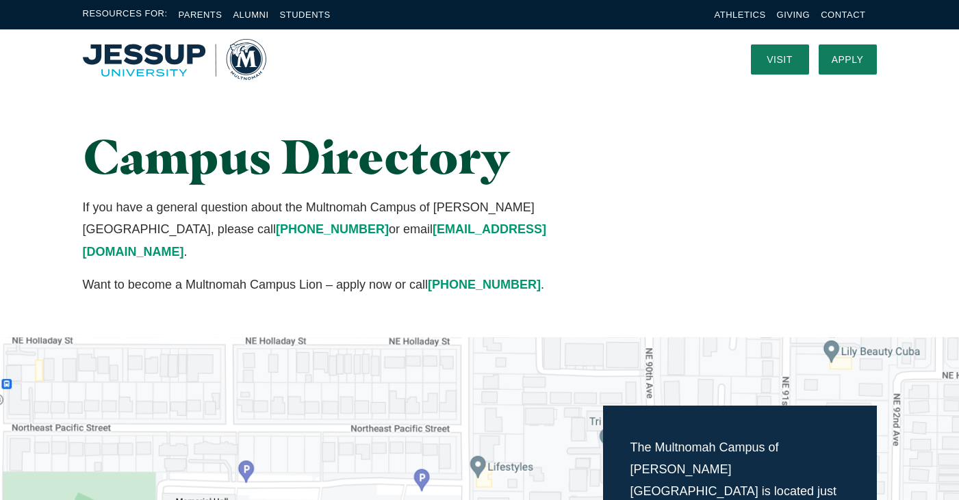 This screenshot has width=959, height=500. Describe the element at coordinates (740, 14) in the screenshot. I see `a: Athletics` at that location.